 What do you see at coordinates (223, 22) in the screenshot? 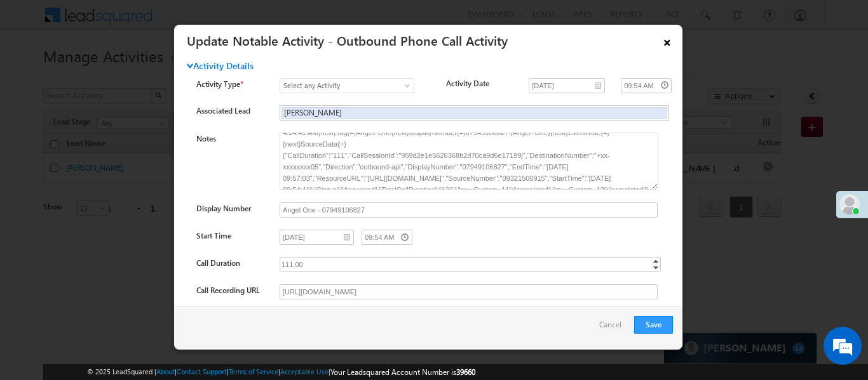
I see `div: Minimize live chat window` at bounding box center [223, 22].